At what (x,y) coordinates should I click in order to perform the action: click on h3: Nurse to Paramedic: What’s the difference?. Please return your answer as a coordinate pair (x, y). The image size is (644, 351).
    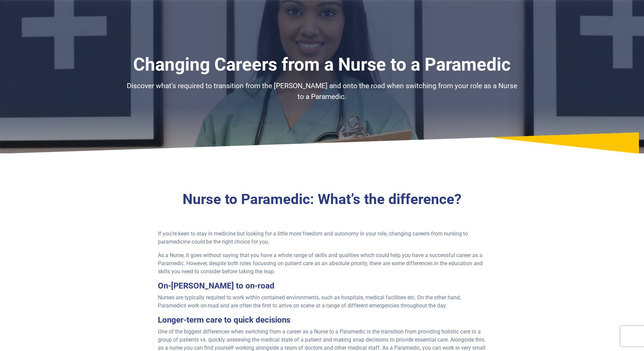
    Looking at the image, I should click on (322, 199).